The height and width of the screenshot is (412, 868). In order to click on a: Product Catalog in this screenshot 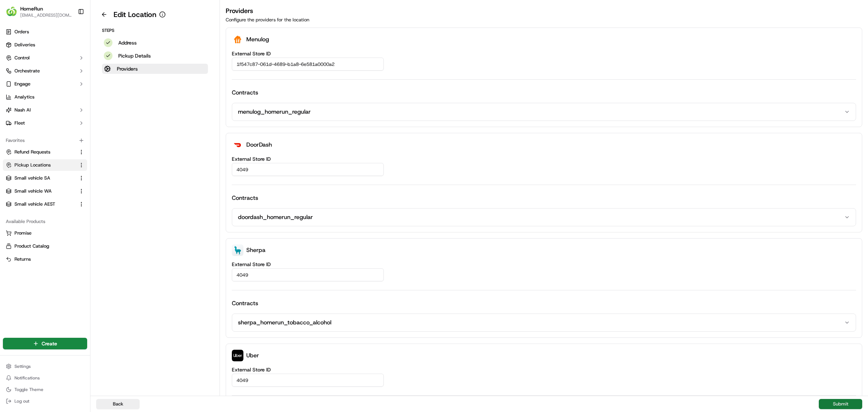, I will do `click(45, 246)`.